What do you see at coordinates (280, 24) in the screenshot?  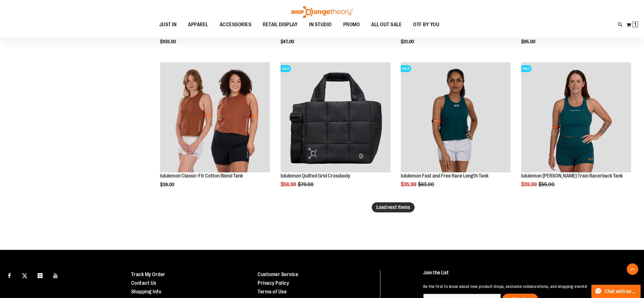 I see `span: RETAIL DISPLAY` at bounding box center [280, 24].